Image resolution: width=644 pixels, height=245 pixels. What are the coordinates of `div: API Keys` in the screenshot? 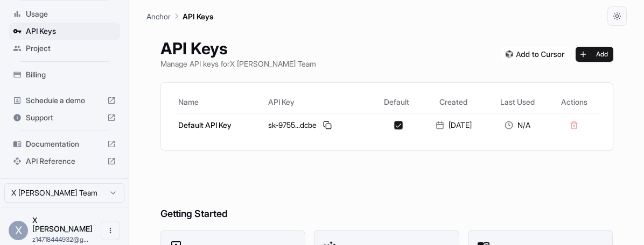 It's located at (64, 31).